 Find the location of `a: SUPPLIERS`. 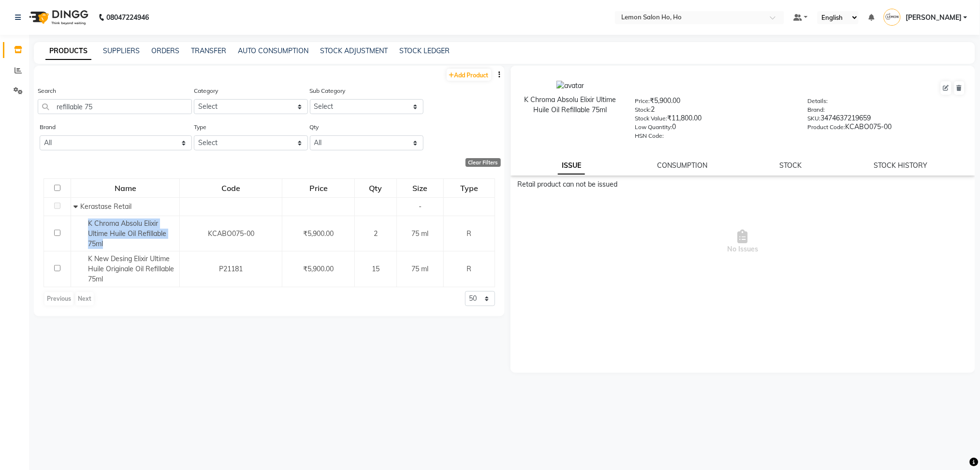

a: SUPPLIERS is located at coordinates (122, 51).